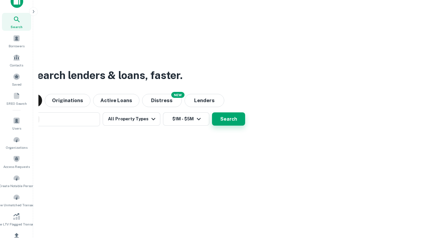 Image resolution: width=424 pixels, height=238 pixels. What do you see at coordinates (17, 84) in the screenshot?
I see `span: Saved` at bounding box center [17, 84].